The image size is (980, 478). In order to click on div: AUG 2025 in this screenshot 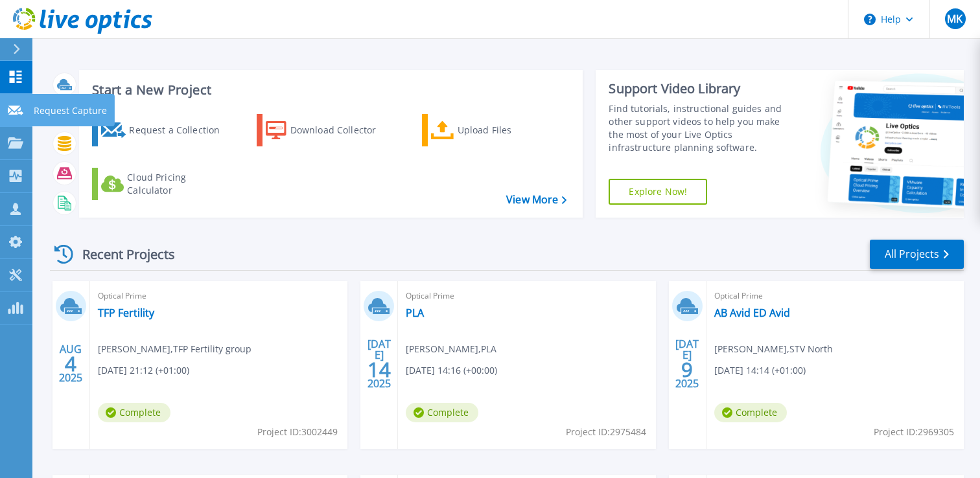, I will do `click(71, 364)`.